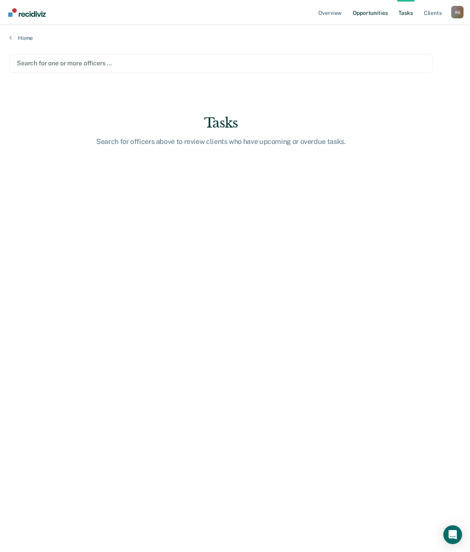 The height and width of the screenshot is (552, 470). What do you see at coordinates (453, 535) in the screenshot?
I see `div: Open Intercom Messenger` at bounding box center [453, 535].